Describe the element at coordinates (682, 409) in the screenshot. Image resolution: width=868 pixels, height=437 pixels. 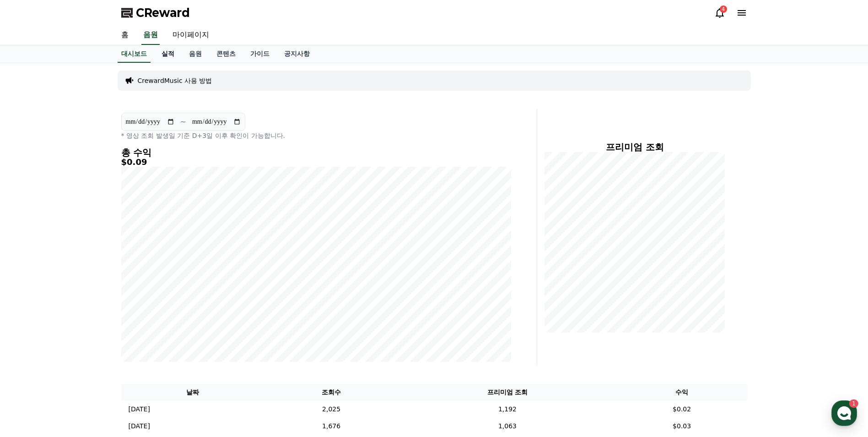
I see `td: $0.02` at that location.